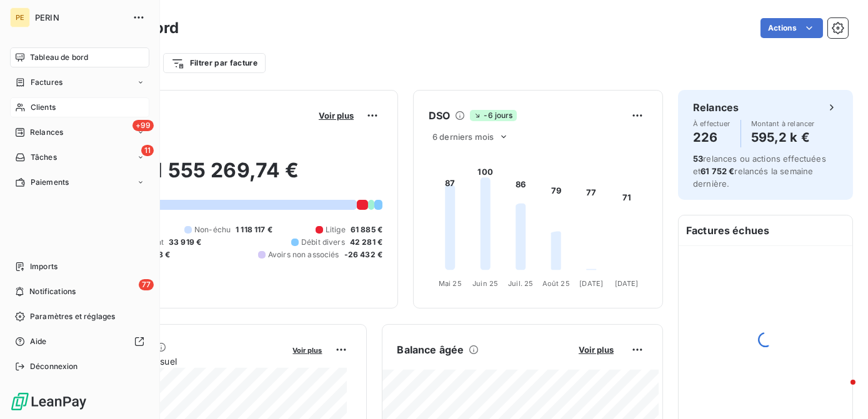 The height and width of the screenshot is (419, 868). I want to click on span: Débit divers, so click(323, 242).